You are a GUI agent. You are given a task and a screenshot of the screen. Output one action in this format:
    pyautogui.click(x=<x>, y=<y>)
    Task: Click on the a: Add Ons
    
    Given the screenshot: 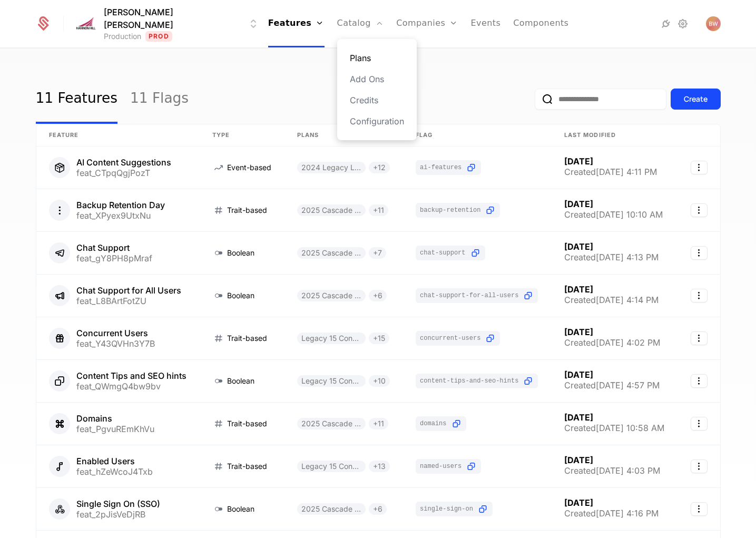 What is the action you would take?
    pyautogui.click(x=377, y=79)
    